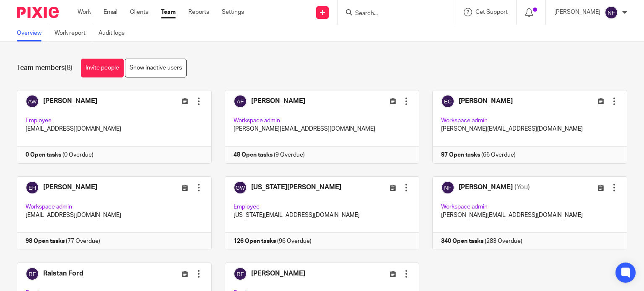 This screenshot has height=291, width=644. What do you see at coordinates (391, 14) in the screenshot?
I see `input: Search` at bounding box center [391, 14].